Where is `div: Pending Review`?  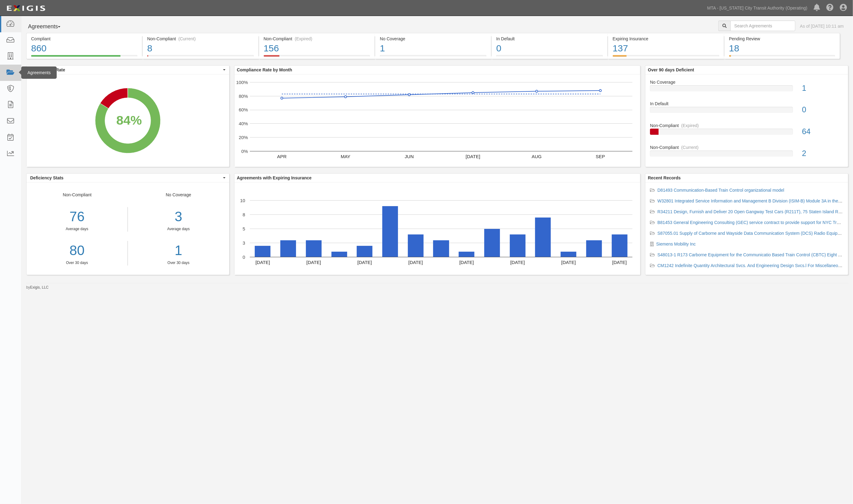
div: Pending Review is located at coordinates (782, 39).